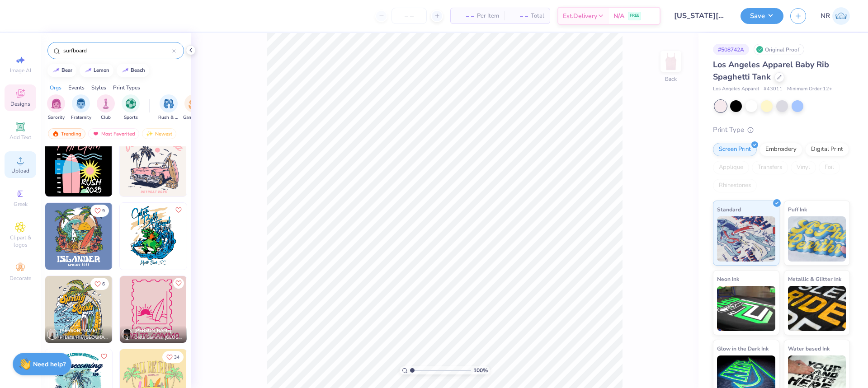 Image resolution: width=868 pixels, height=388 pixels. I want to click on img: 28c1fce1-6167-4ea3-ac83-854e88db6927, so click(78, 310).